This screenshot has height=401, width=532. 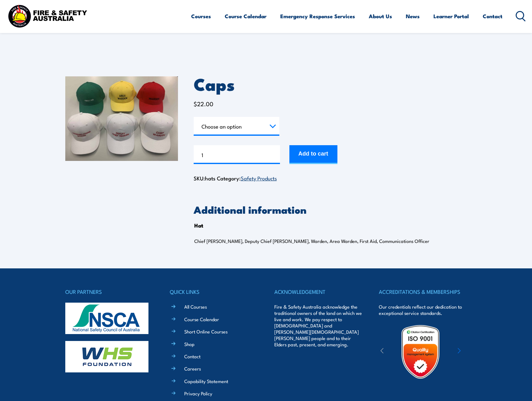 What do you see at coordinates (318, 16) in the screenshot?
I see `a: Emergency Response Services` at bounding box center [318, 16].